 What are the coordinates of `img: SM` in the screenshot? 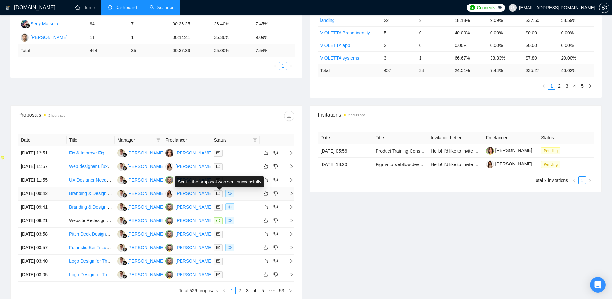 It's located at (24, 24).